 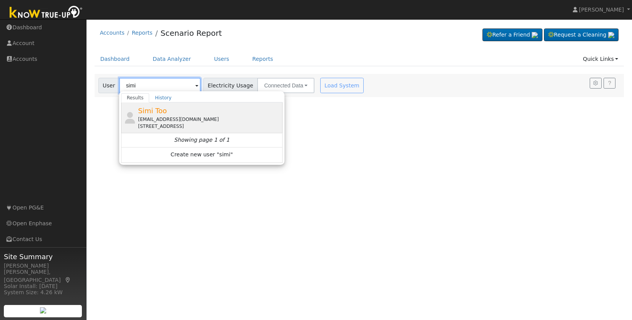 I want to click on a: Help Link, so click(x=610, y=83).